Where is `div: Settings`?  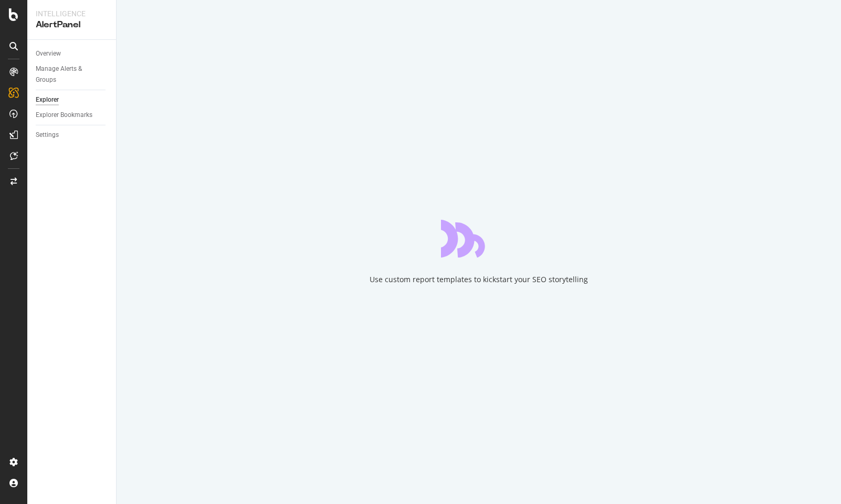 div: Settings is located at coordinates (47, 135).